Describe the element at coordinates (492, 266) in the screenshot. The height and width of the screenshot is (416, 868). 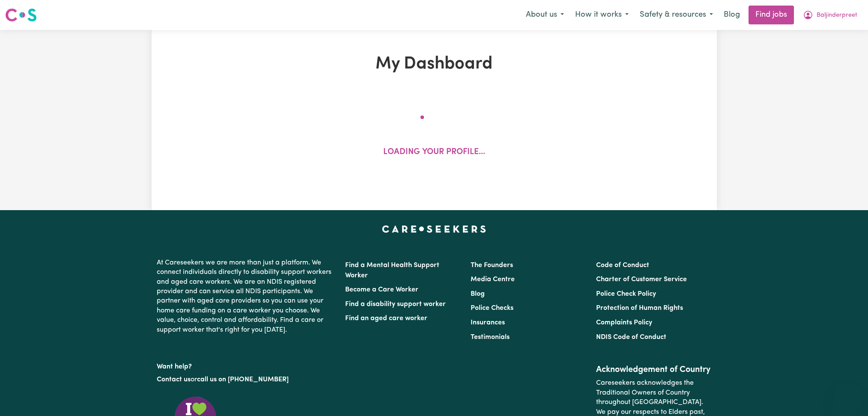
I see `a: The Founders` at that location.